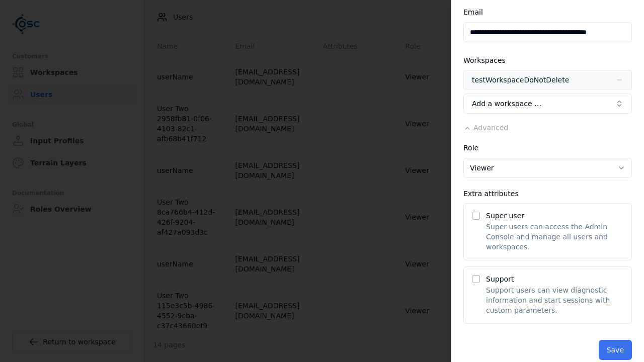 The width and height of the screenshot is (644, 362). I want to click on p: Super users can access the Admin Console and manage all users and workspaces., so click(554, 237).